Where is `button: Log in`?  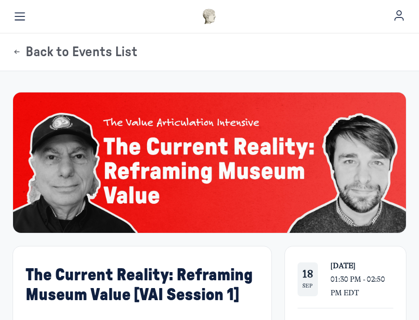
button: Log in is located at coordinates (400, 15).